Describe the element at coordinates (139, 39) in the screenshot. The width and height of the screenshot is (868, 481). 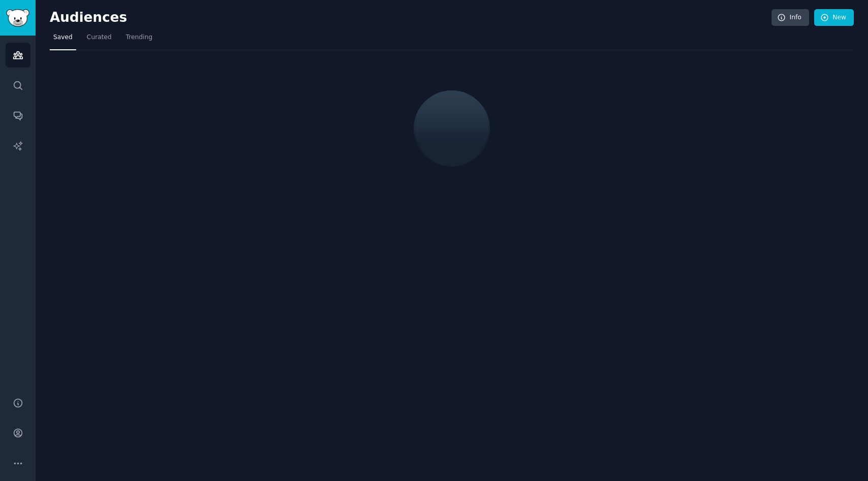
I see `a: Trending` at that location.